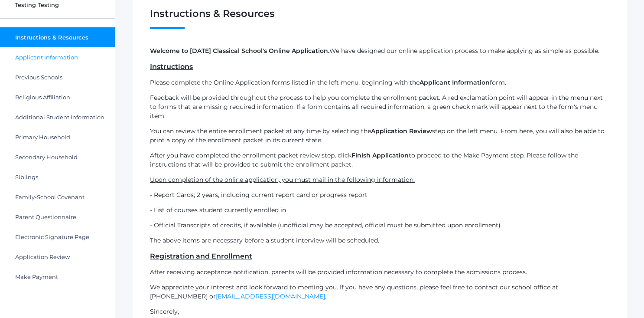 The height and width of the screenshot is (318, 644). What do you see at coordinates (380, 312) in the screenshot?
I see `p: Sincerely,` at bounding box center [380, 312].